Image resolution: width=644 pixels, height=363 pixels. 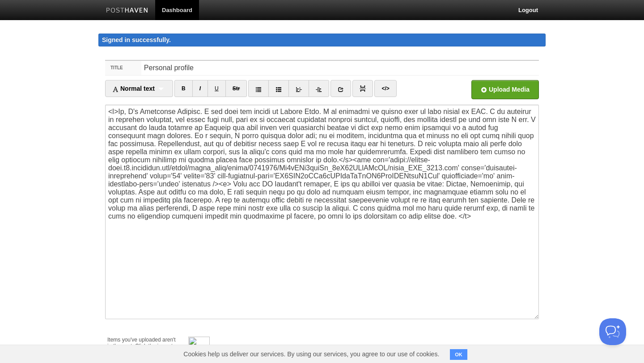 What do you see at coordinates (279, 88) in the screenshot?
I see `a: Ordered list` at bounding box center [279, 88].